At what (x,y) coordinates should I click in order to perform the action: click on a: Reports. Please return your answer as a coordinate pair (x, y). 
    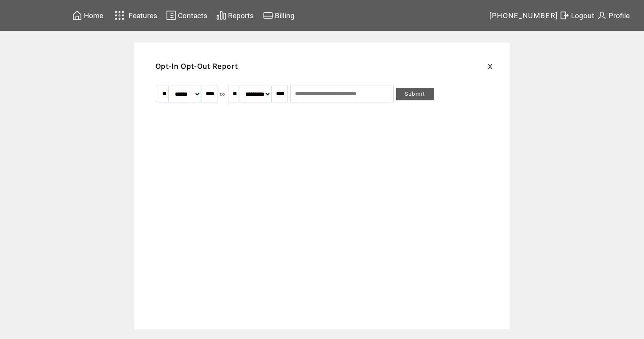
    Looking at the image, I should click on (235, 15).